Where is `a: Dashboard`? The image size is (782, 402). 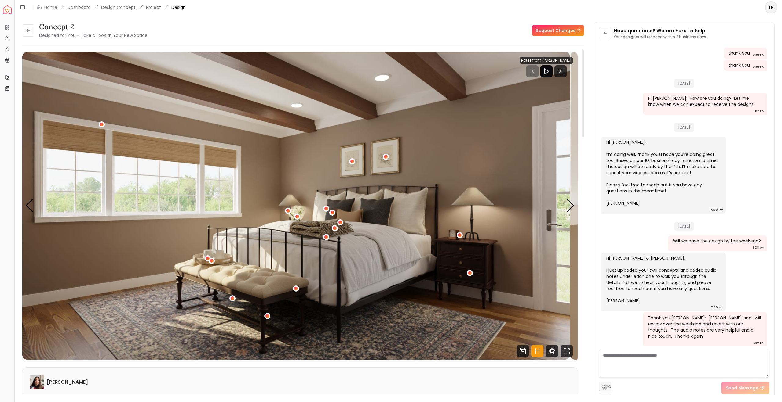 a: Dashboard is located at coordinates (79, 7).